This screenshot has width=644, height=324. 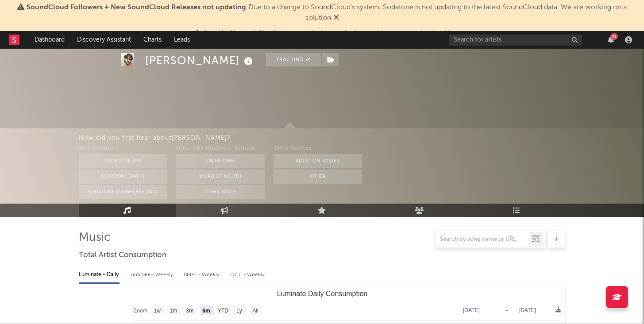 I want to click on button: On My Own, so click(x=221, y=161).